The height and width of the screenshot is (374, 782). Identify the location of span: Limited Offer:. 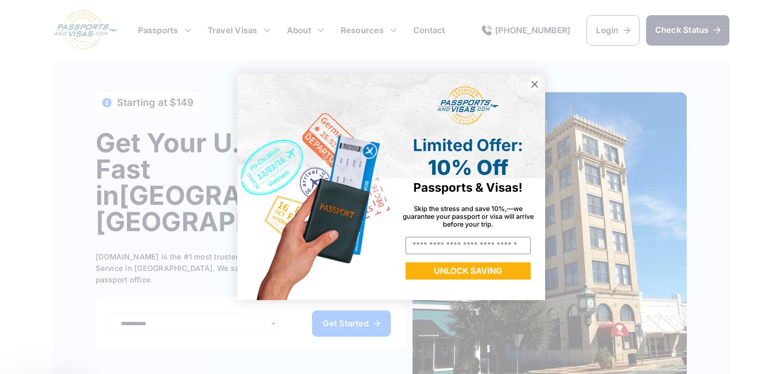
(468, 145).